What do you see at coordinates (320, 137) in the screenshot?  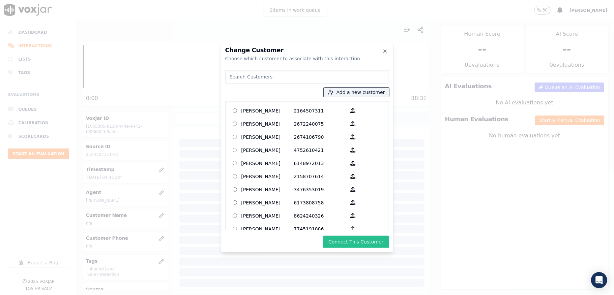 I see `p: 2674106790` at bounding box center [320, 137].